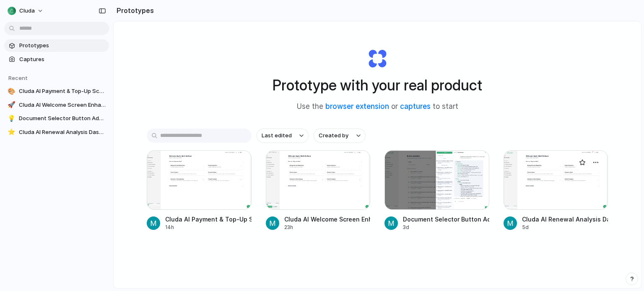 This screenshot has width=644, height=291. What do you see at coordinates (62, 46) in the screenshot?
I see `span: Prototypes` at bounding box center [62, 46].